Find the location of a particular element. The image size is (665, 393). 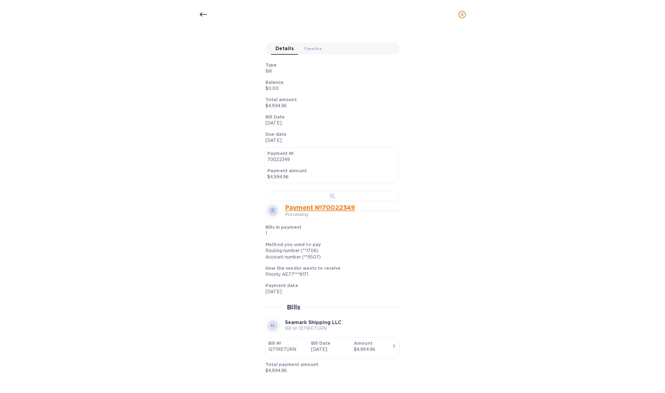

b: Payment amount is located at coordinates (287, 171).